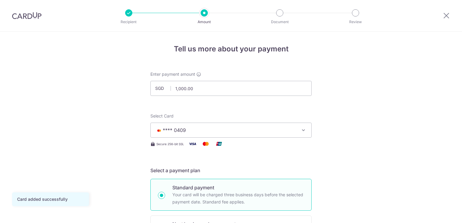 This screenshot has height=223, width=462. I want to click on h4: Tell us more about your payment, so click(231, 49).